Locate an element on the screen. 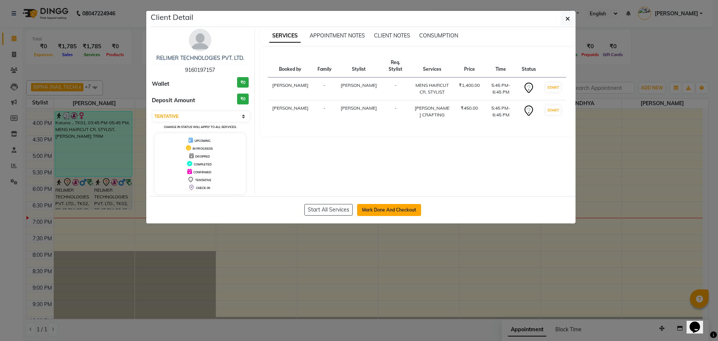 The height and width of the screenshot is (341, 718). div: ₹450.00 is located at coordinates (469, 108).